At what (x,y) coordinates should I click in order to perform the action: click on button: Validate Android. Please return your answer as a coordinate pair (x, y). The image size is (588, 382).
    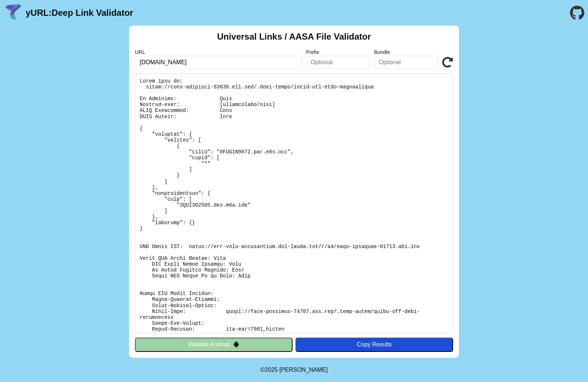
    Looking at the image, I should click on (214, 345).